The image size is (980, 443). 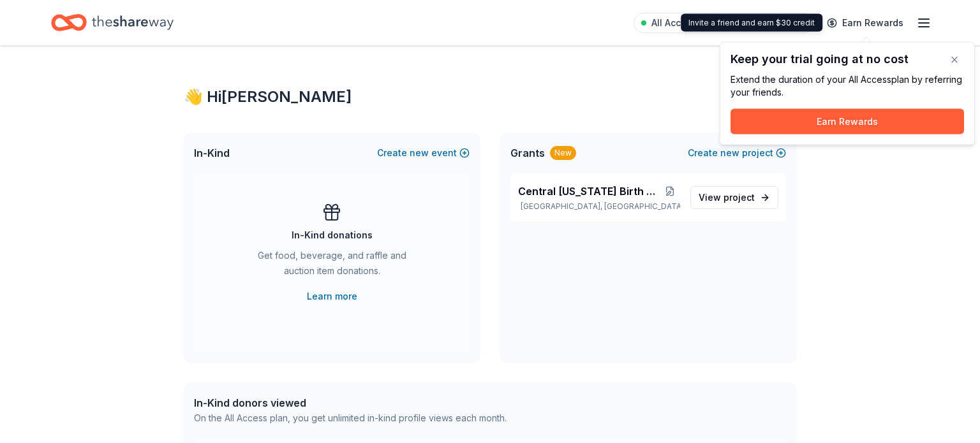 What do you see at coordinates (752, 23) in the screenshot?
I see `div: Invite a friend and earn $30 credit` at bounding box center [752, 23].